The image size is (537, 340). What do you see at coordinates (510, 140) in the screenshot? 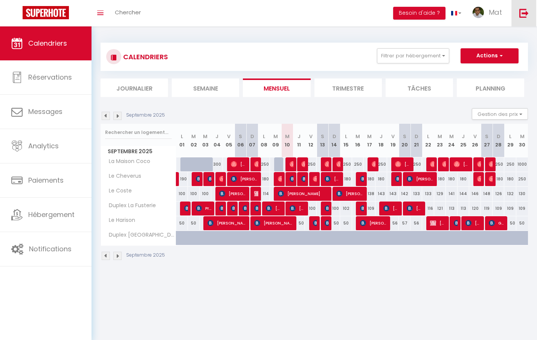
I see `th: 29` at bounding box center [510, 140].